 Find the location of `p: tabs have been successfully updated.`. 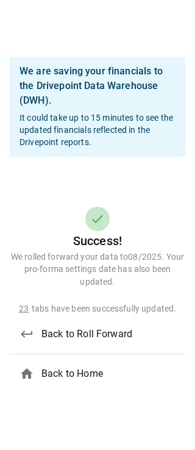

p: tabs have been successfully updated. is located at coordinates (98, 309).